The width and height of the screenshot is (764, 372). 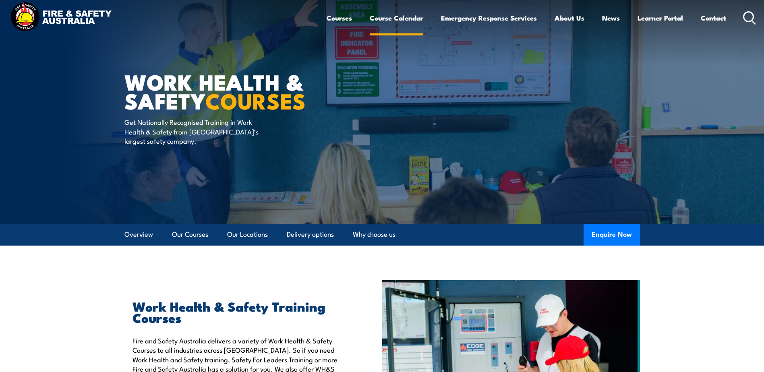 What do you see at coordinates (660, 18) in the screenshot?
I see `a: Learner Portal` at bounding box center [660, 18].